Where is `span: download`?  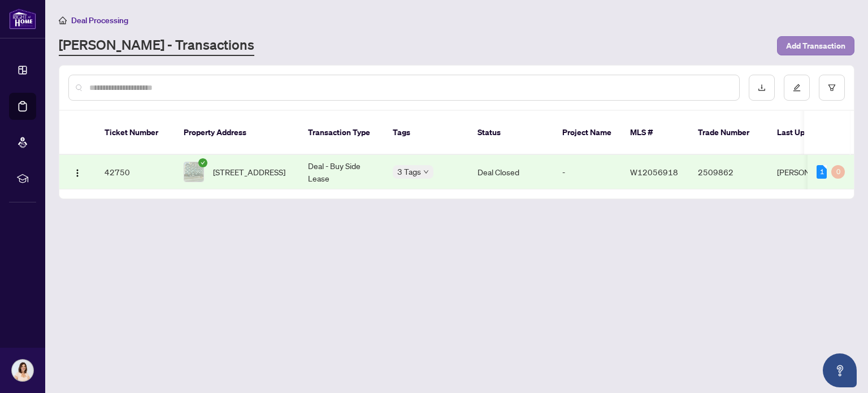
span: download is located at coordinates (762, 87).